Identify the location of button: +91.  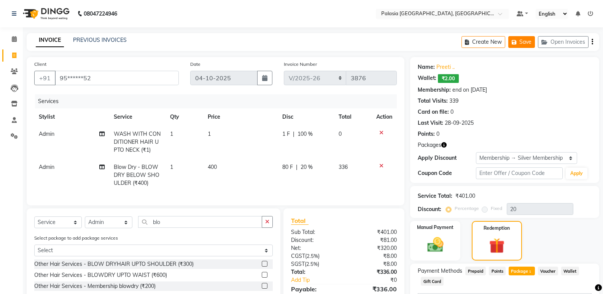
(45, 78).